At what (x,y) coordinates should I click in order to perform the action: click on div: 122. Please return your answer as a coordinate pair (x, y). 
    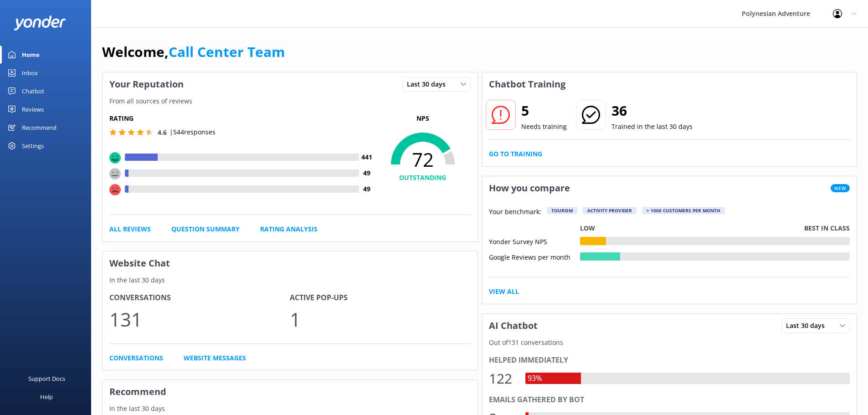
    Looking at the image, I should click on (503, 378).